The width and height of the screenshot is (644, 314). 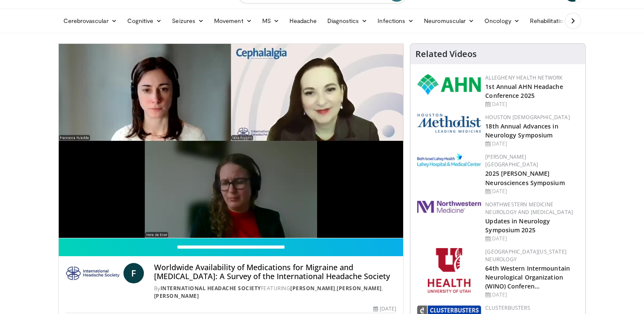 What do you see at coordinates (271, 21) in the screenshot?
I see `a: MS` at bounding box center [271, 21].